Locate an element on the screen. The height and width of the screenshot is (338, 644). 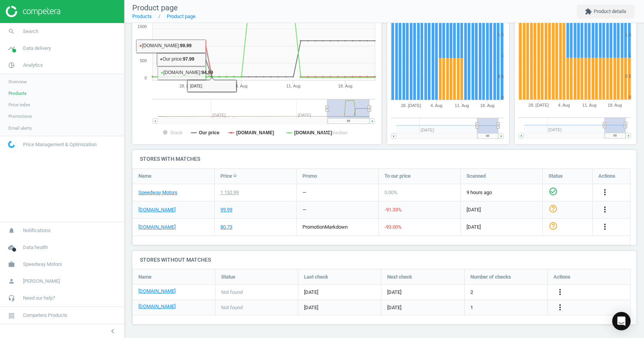
span: Price is located at coordinates (226, 176).